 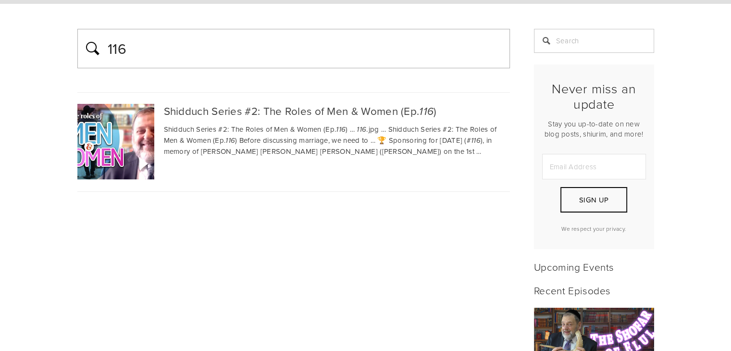 I want to click on button: Sign Up, so click(x=594, y=200).